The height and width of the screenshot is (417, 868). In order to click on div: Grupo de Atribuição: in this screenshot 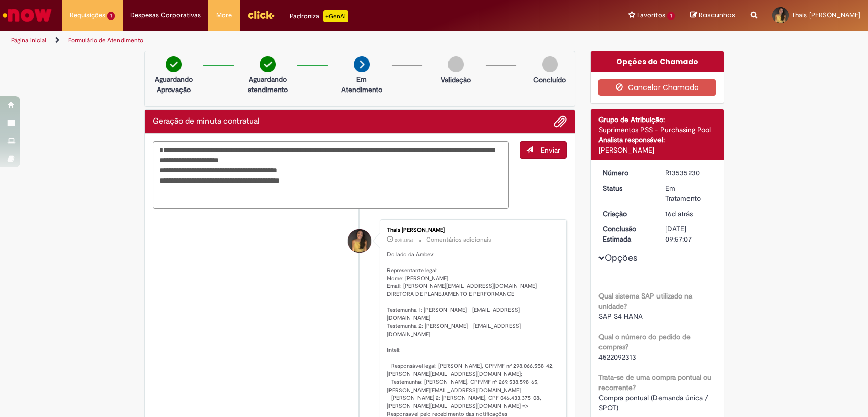, I will do `click(657, 120)`.